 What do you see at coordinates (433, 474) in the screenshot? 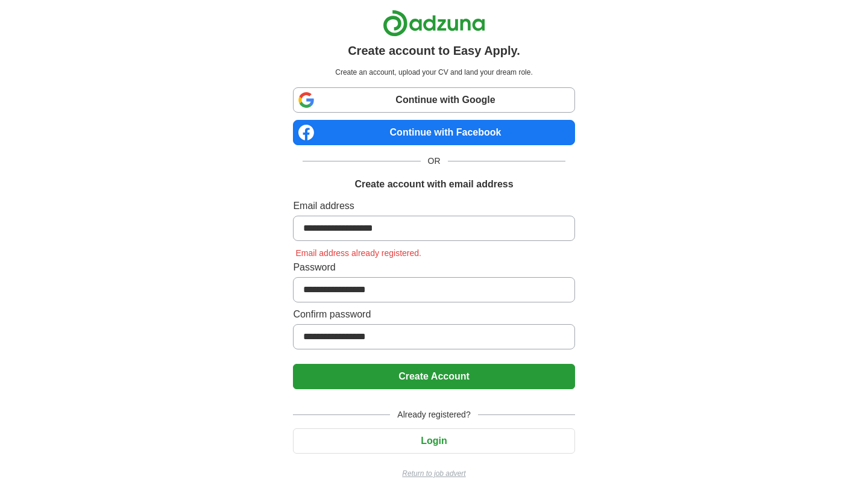
I see `p: Return to job advert` at bounding box center [433, 474].